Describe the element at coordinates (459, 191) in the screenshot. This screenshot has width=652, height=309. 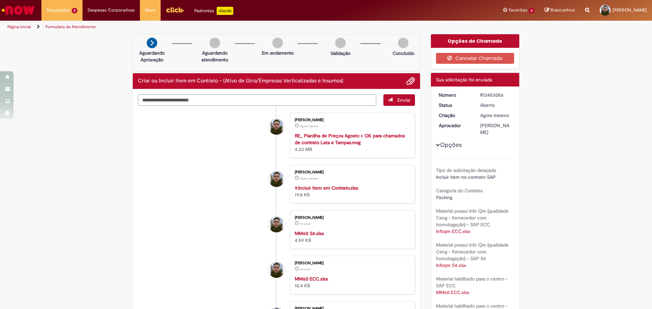
I see `b: Categoria do Contrato` at that location.